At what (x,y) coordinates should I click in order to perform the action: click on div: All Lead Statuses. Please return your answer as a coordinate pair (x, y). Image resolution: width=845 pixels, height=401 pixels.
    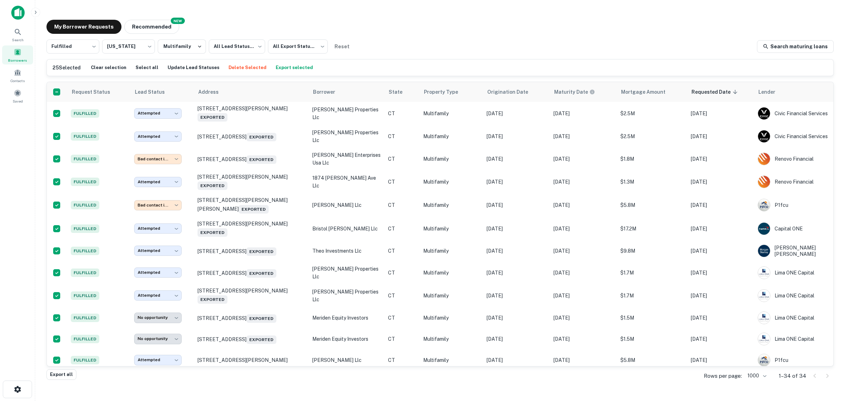
    Looking at the image, I should click on (237, 46).